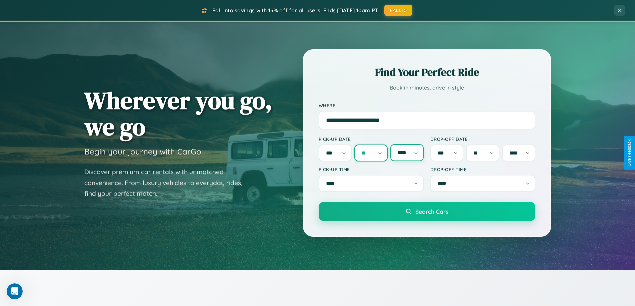  What do you see at coordinates (371, 139) in the screenshot?
I see `label: Pick-up Date` at bounding box center [371, 139].